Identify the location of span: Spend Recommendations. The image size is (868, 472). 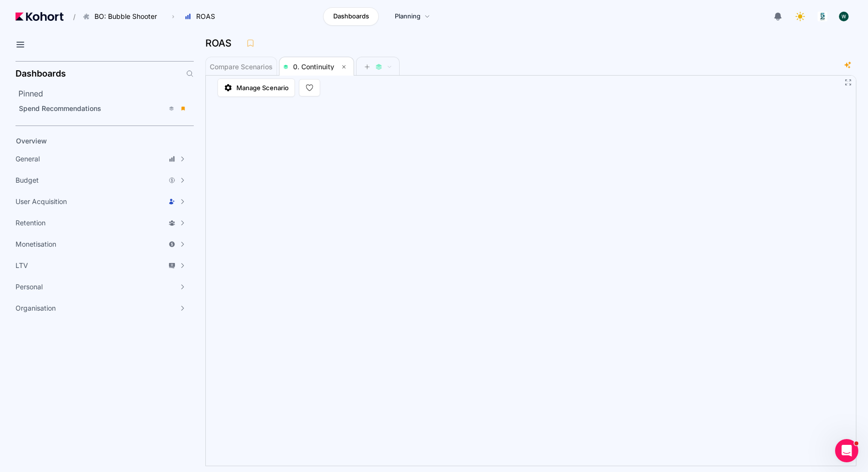
(60, 108).